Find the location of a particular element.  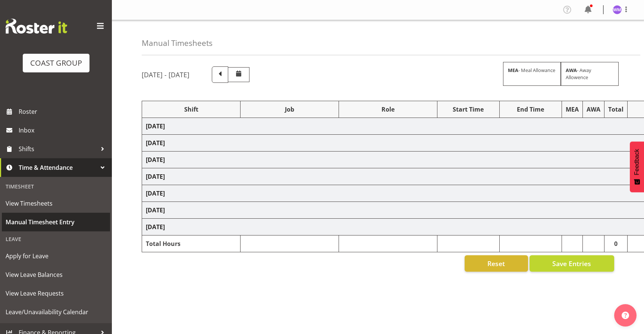

span: View Leave Balances is located at coordinates (56, 275).